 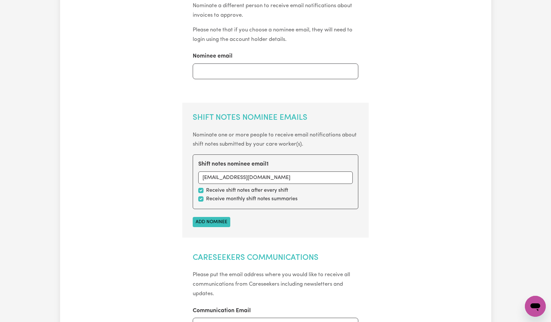 What do you see at coordinates (272, 284) in the screenshot?
I see `small: Please put the email address where you would like to receive all communications from Careseekers ...` at bounding box center [272, 284].